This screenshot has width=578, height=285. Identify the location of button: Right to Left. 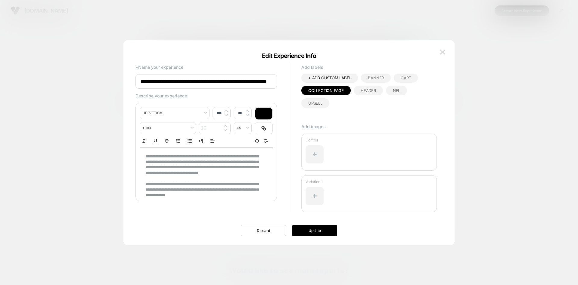
(201, 141).